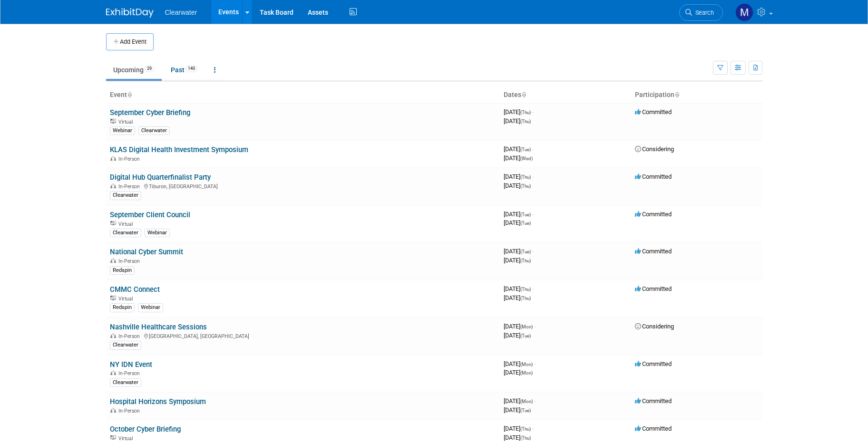 This screenshot has height=443, width=868. I want to click on a: Hospital Horizons Symposium, so click(158, 402).